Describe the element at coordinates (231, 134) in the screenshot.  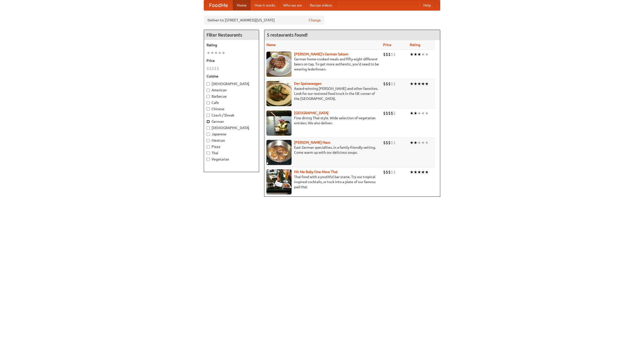
I see `label: Japanese` at that location.